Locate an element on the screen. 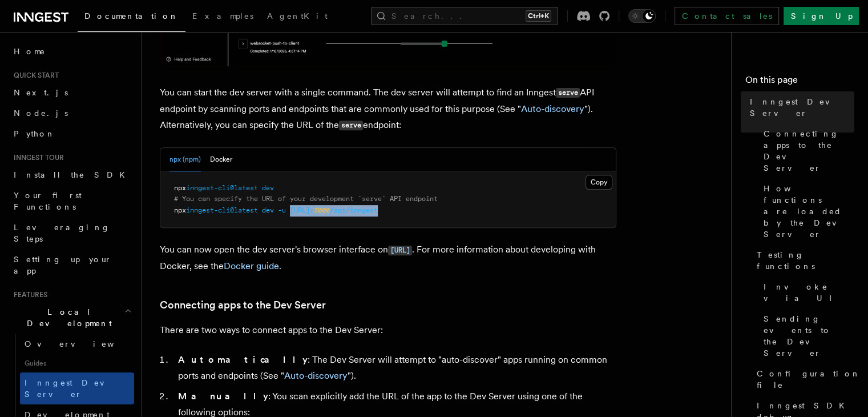 This screenshot has height=417, width=868. h4: On this page is located at coordinates (800, 83).